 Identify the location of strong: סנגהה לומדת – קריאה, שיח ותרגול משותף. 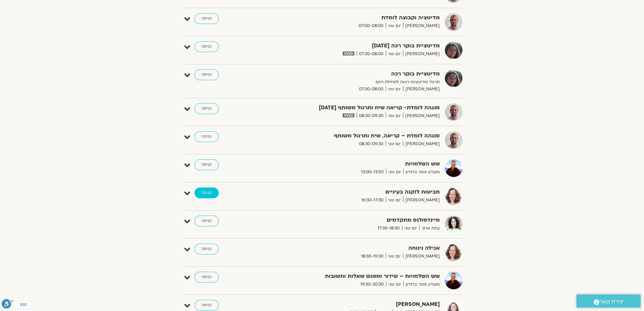
(357, 136).